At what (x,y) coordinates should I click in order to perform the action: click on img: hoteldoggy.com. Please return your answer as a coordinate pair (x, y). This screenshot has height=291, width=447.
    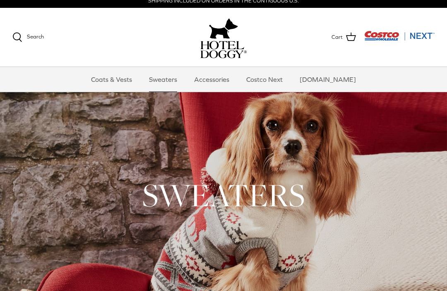
    Looking at the image, I should click on (223, 29).